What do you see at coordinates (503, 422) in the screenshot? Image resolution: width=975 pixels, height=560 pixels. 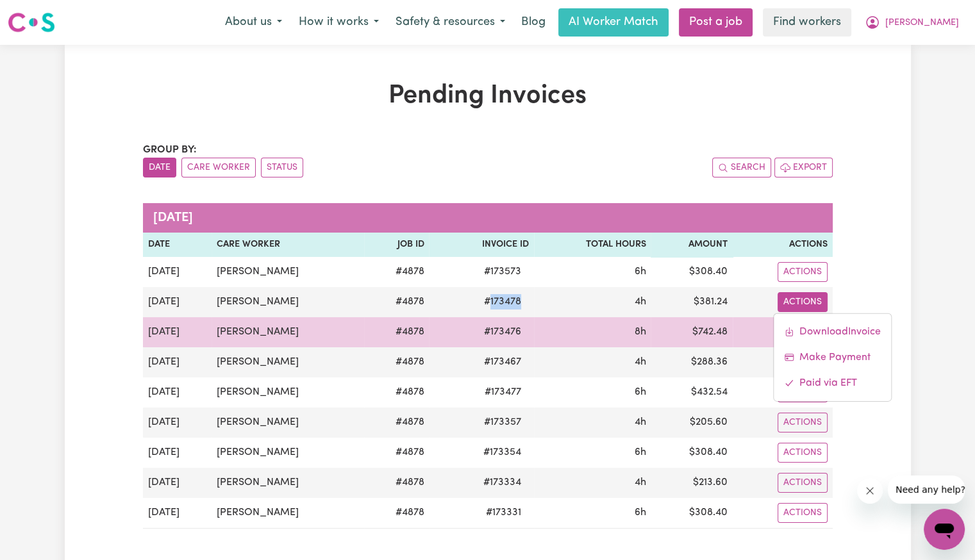 I see `span: # 173357` at bounding box center [503, 422].